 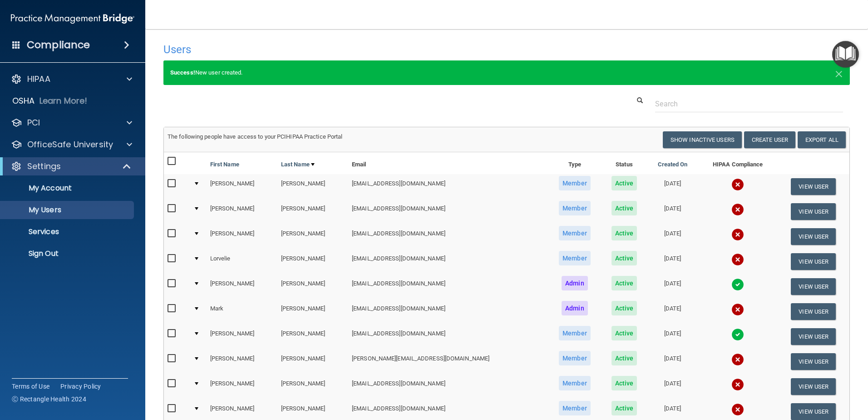 I want to click on td: Mark, so click(x=242, y=311).